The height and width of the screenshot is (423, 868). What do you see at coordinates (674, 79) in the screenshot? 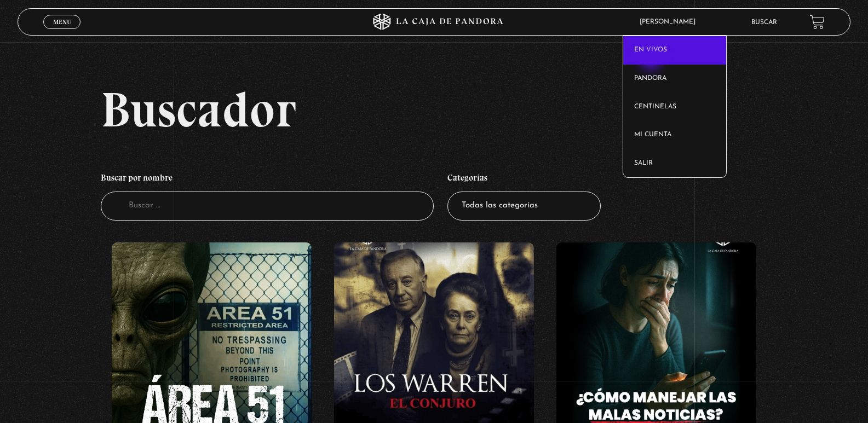
I see `a: Pandora` at bounding box center [674, 79].